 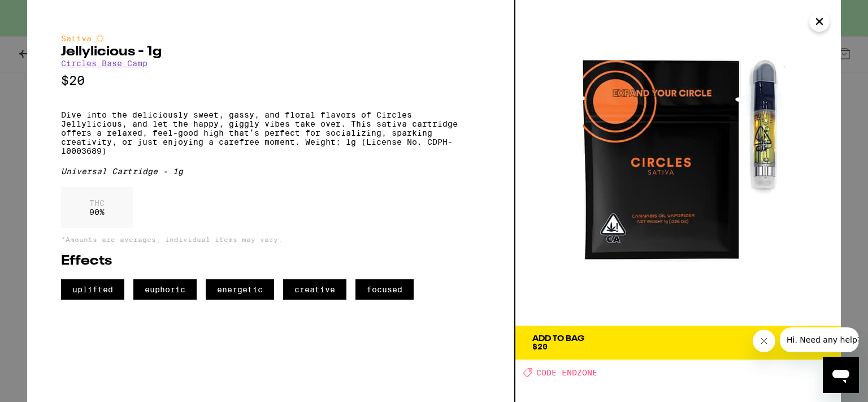 I want to click on span: Hi. Need any help?, so click(x=44, y=12).